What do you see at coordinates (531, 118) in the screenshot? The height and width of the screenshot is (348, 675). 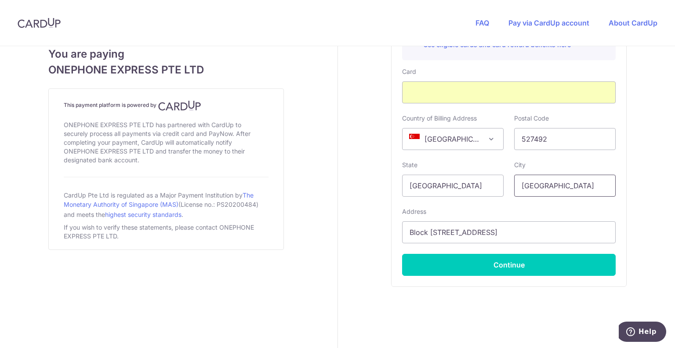 I see `label: Postal Code` at bounding box center [531, 118].